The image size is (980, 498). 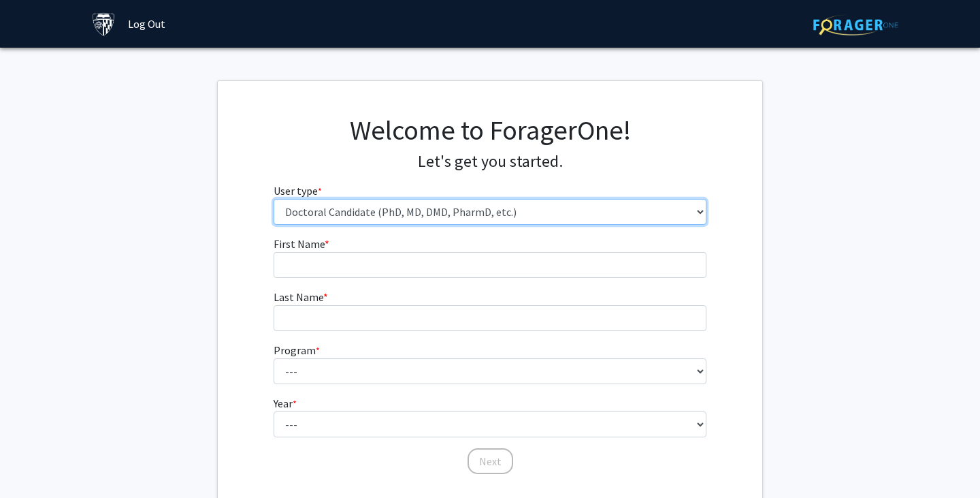 I want to click on button: Next, so click(x=490, y=461).